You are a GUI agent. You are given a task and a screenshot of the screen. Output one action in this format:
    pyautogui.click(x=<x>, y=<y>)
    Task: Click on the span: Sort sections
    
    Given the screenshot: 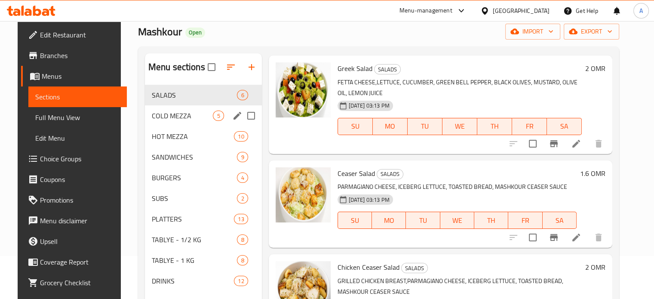 What is the action you would take?
    pyautogui.click(x=231, y=67)
    